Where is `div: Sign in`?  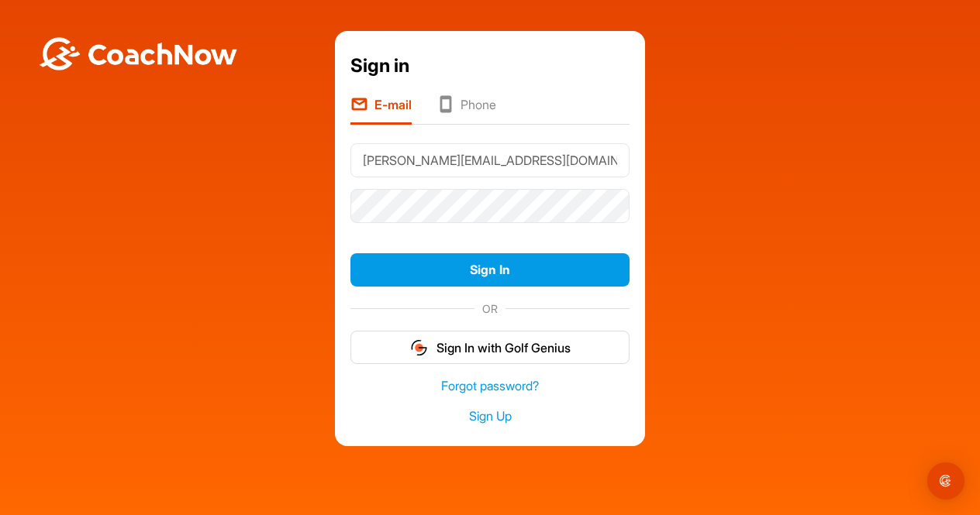 div: Sign in is located at coordinates (490, 66).